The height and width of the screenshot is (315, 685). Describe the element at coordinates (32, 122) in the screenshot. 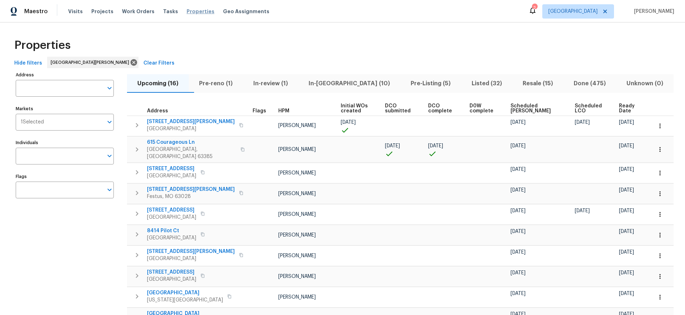

I see `span: 1 Selected` at that location.